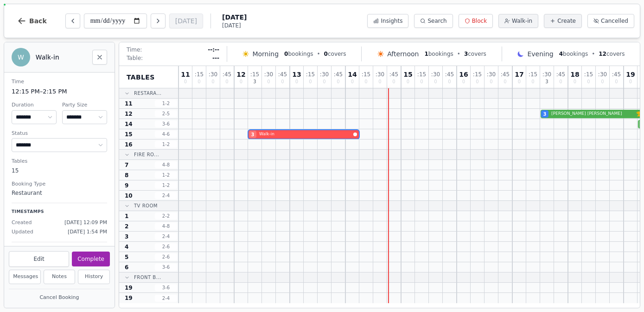  What do you see at coordinates (100, 57) in the screenshot?
I see `button: Close` at bounding box center [100, 57].